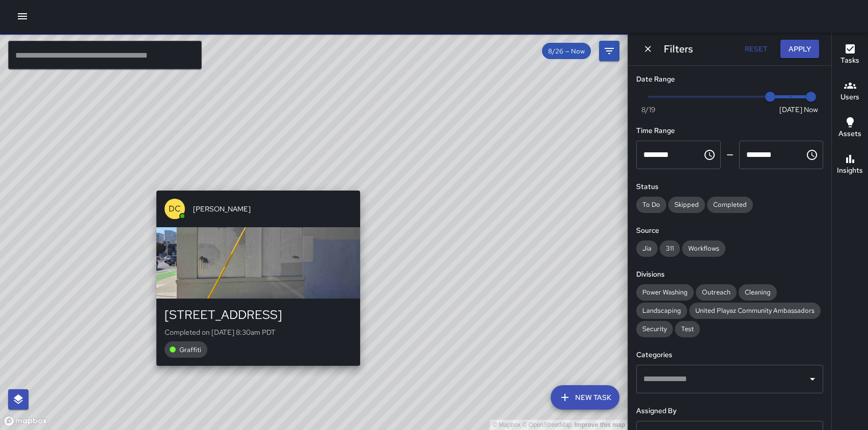 This screenshot has width=868, height=430. Describe the element at coordinates (757, 292) in the screenshot. I see `div: Cleaning` at that location.